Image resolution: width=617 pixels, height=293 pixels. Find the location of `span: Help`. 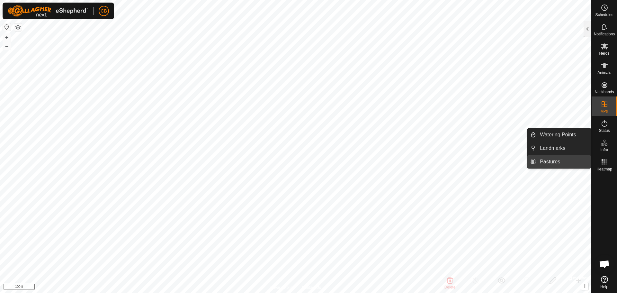

span: Help is located at coordinates (604, 287).